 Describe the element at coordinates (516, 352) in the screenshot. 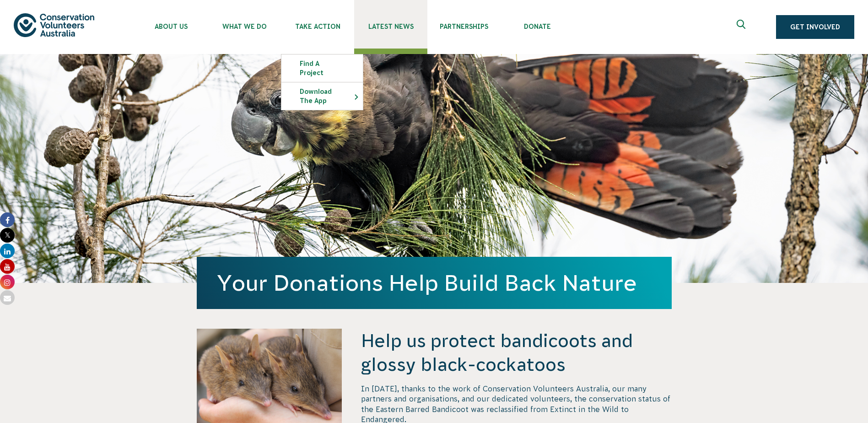

I see `h4: Help us protect bandicoots and glossy black-cockatoos` at that location.